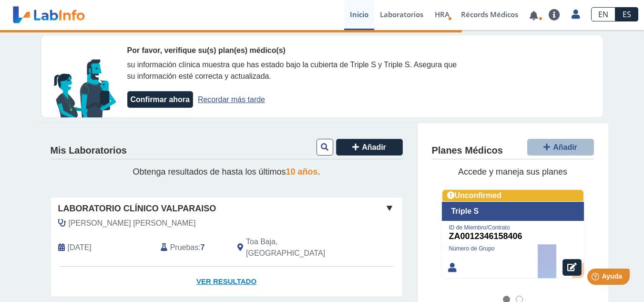 The width and height of the screenshot is (644, 302). What do you see at coordinates (184, 248) in the screenshot?
I see `span: Pruebas` at bounding box center [184, 248].